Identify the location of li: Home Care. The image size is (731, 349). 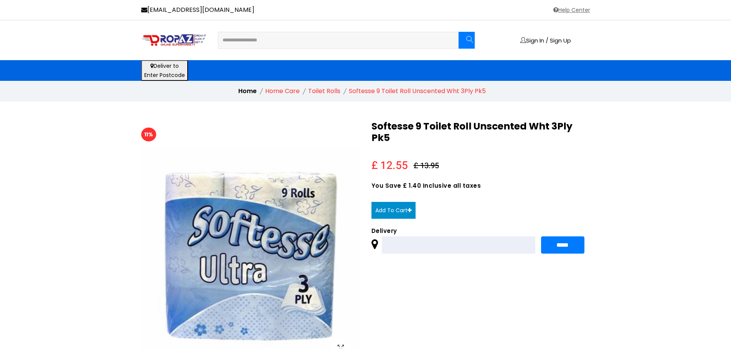
(282, 91).